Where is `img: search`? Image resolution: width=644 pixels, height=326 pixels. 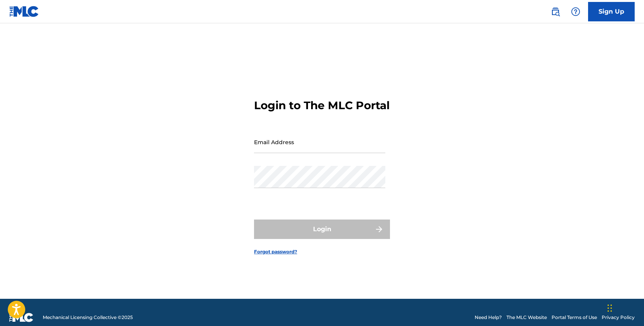 img: search is located at coordinates (555, 11).